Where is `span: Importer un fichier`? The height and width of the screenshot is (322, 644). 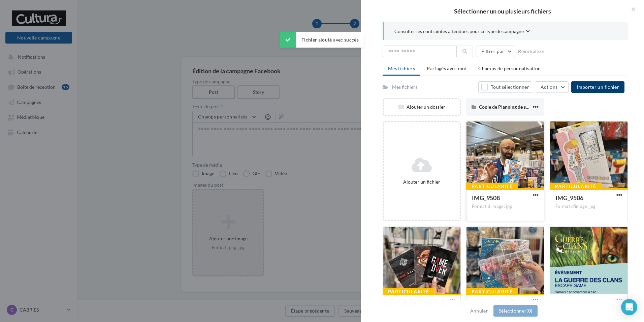
span: Importer un fichier is located at coordinates (598, 86).